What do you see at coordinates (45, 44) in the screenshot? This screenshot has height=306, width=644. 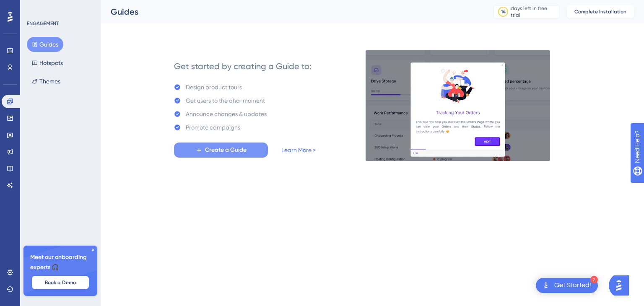 I see `button: Guides` at bounding box center [45, 44].